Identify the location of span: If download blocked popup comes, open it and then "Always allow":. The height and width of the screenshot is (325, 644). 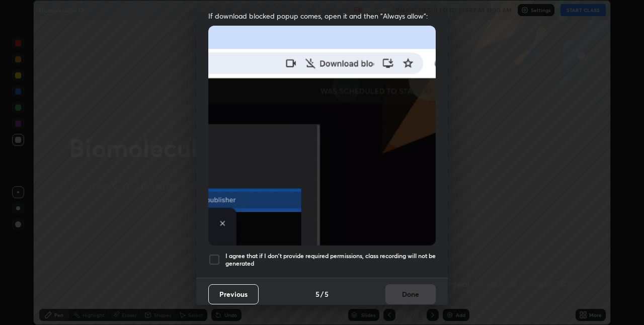
(322, 16).